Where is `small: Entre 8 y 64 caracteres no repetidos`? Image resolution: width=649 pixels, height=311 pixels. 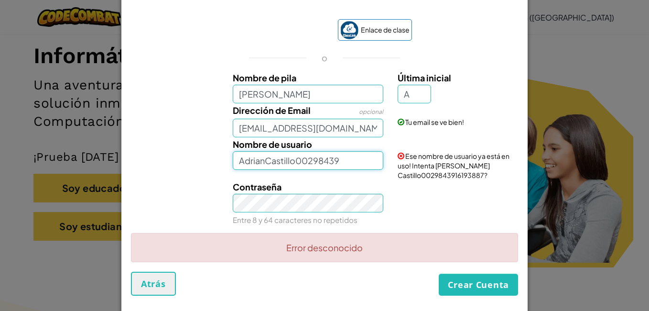 small: Entre 8 y 64 caracteres no repetidos is located at coordinates (295, 219).